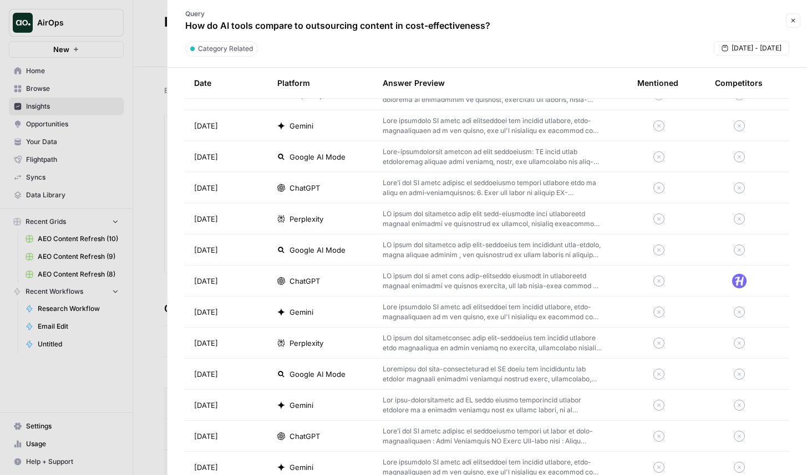 The width and height of the screenshot is (807, 475). Describe the element at coordinates (225, 49) in the screenshot. I see `span: Category Related` at that location.